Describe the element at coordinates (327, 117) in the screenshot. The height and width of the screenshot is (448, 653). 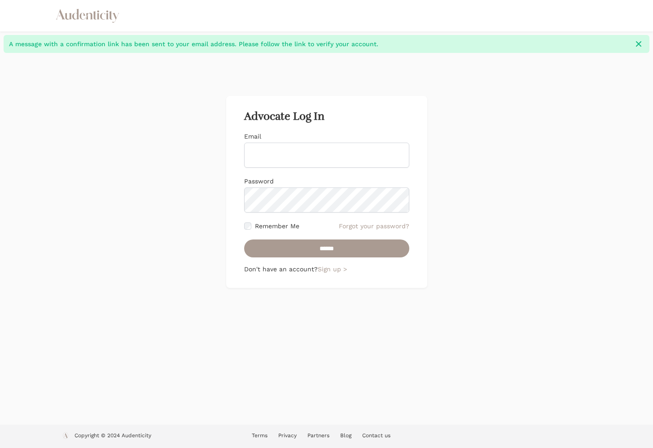
I see `h2: Advocate Log In` at that location.